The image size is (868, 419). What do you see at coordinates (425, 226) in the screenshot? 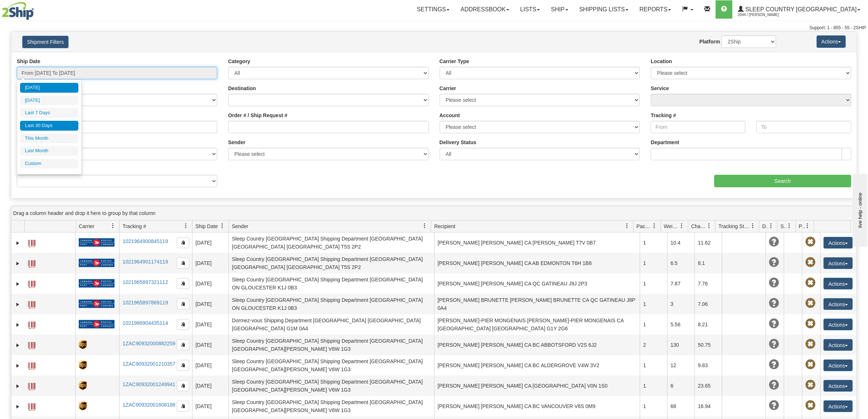
I see `a: Sender filter column settings` at bounding box center [425, 226].